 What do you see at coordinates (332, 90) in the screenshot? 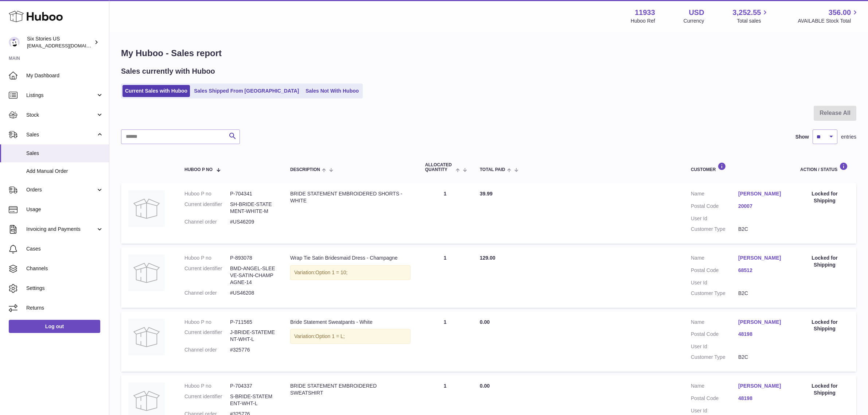
I see `a: Sales Not With Huboo` at bounding box center [332, 90].